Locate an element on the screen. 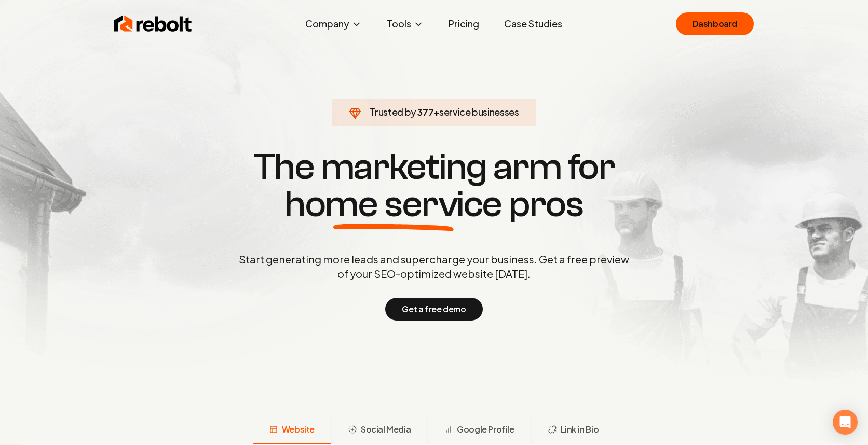 Image resolution: width=868 pixels, height=445 pixels. button: Tools is located at coordinates (405, 24).